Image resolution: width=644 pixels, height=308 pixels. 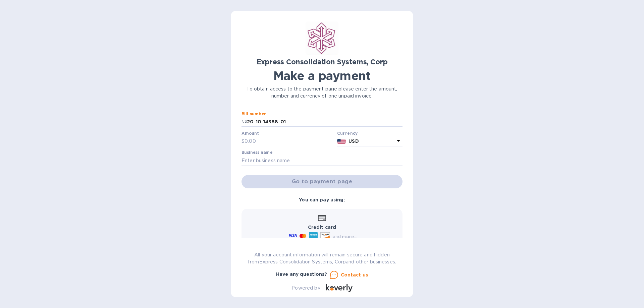 I want to click on p: All your account information will remain secure and hidden from Express Consolidation Systems, Co..., so click(x=322, y=258).